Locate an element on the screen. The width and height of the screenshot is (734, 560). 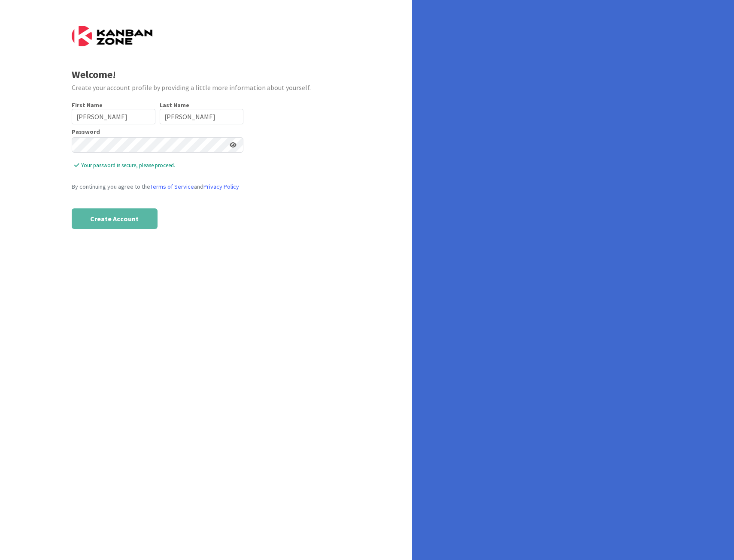
button: Create Account is located at coordinates (115, 218).